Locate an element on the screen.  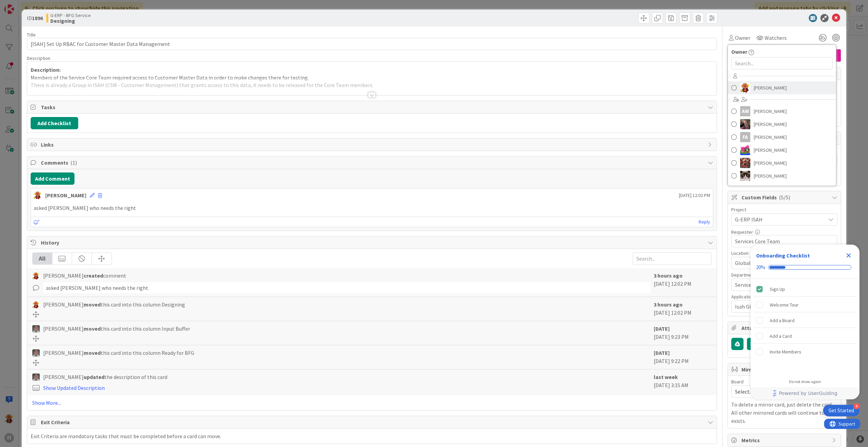
button: Add Checklist is located at coordinates (54, 123).